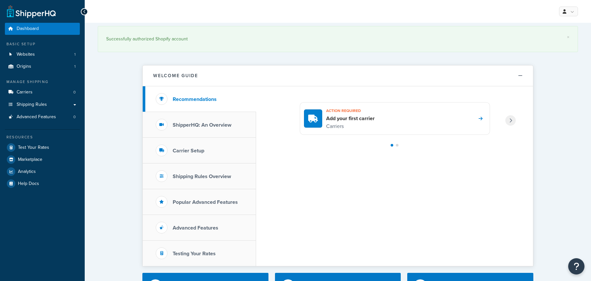 The height and width of the screenshot is (281, 591). Describe the element at coordinates (42, 172) in the screenshot. I see `a: Analytics` at that location.